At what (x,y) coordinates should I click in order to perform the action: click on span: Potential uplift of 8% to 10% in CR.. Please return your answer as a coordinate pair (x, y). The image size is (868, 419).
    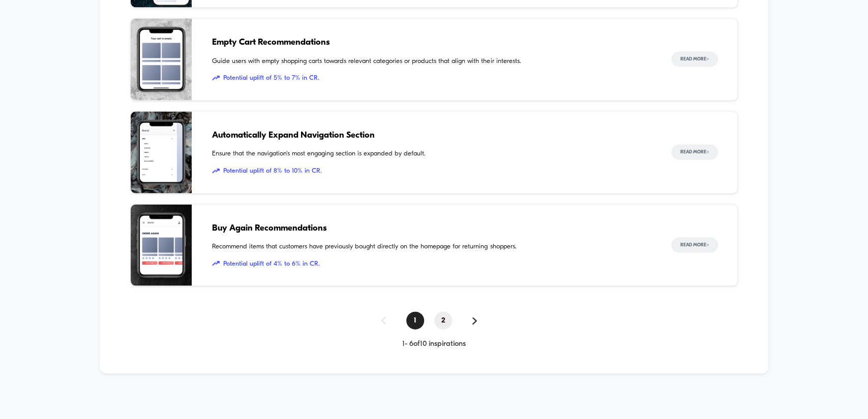
    Looking at the image, I should click on (431, 171).